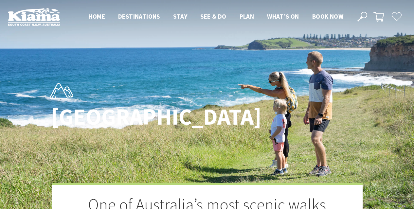 The height and width of the screenshot is (209, 414). What do you see at coordinates (180, 16) in the screenshot?
I see `span: Stay` at bounding box center [180, 16].